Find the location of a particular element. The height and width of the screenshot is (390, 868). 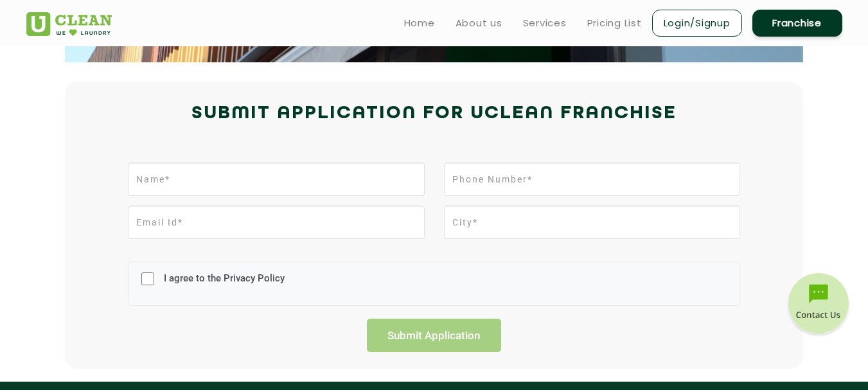

img: contact-btn is located at coordinates (819, 305).